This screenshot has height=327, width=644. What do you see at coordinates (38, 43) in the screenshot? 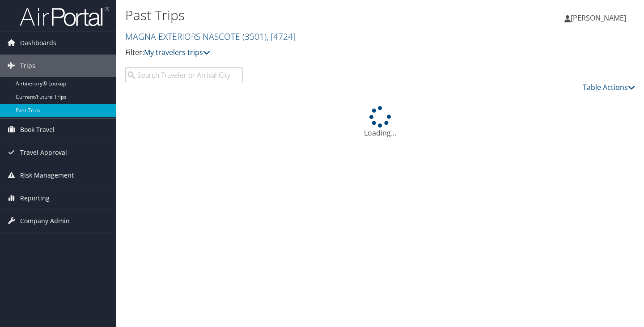
I see `span: Dashboards` at bounding box center [38, 43].